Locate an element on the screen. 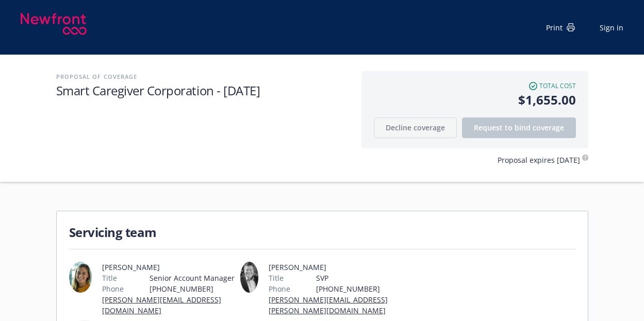 The height and width of the screenshot is (321, 644). span: Senior Account Manager is located at coordinates (192, 278).